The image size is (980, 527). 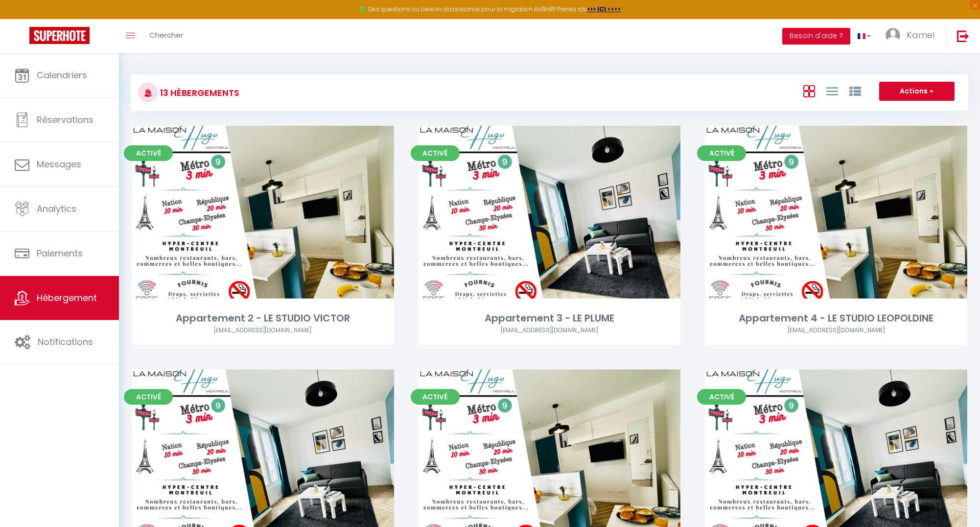 I want to click on a: Chercher, so click(x=166, y=36).